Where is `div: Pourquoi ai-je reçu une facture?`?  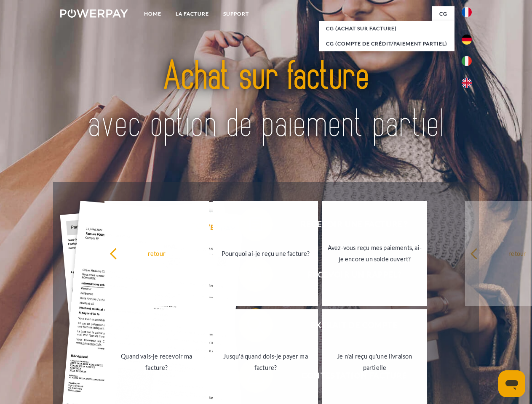
div: Pourquoi ai-je reçu une facture? is located at coordinates (265, 253).